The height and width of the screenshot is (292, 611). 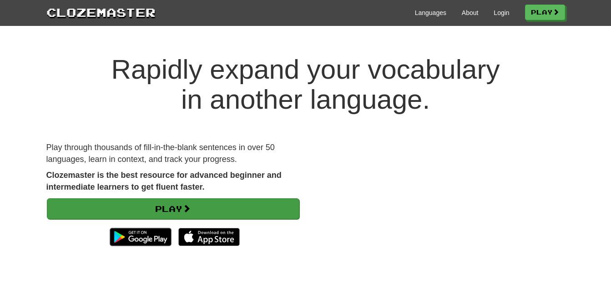 I want to click on a: Clozemaster, so click(x=101, y=12).